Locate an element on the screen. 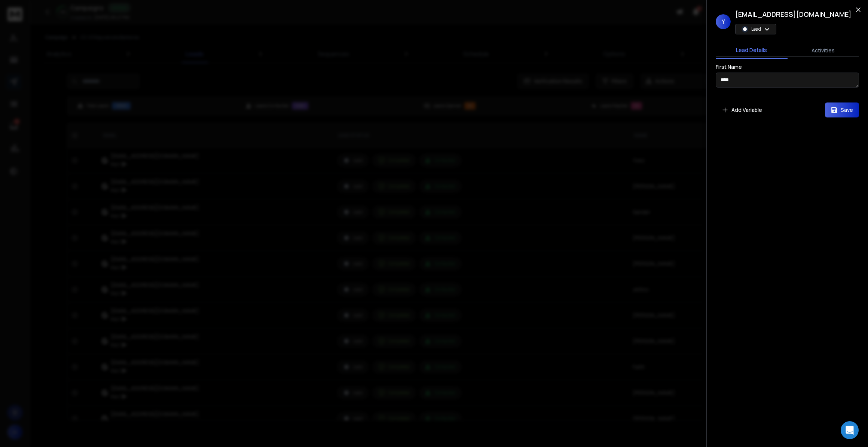 The height and width of the screenshot is (447, 868). button: Save is located at coordinates (842, 110).